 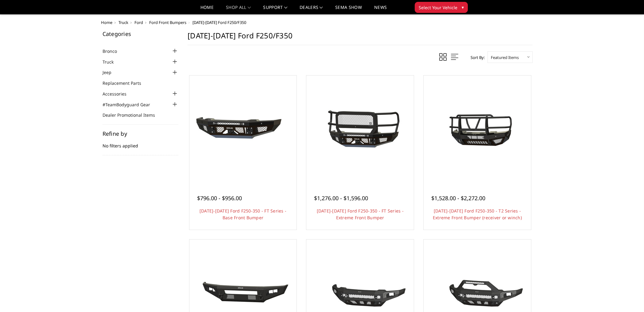 What do you see at coordinates (118, 94) in the screenshot?
I see `a: Accessories` at bounding box center [118, 94].